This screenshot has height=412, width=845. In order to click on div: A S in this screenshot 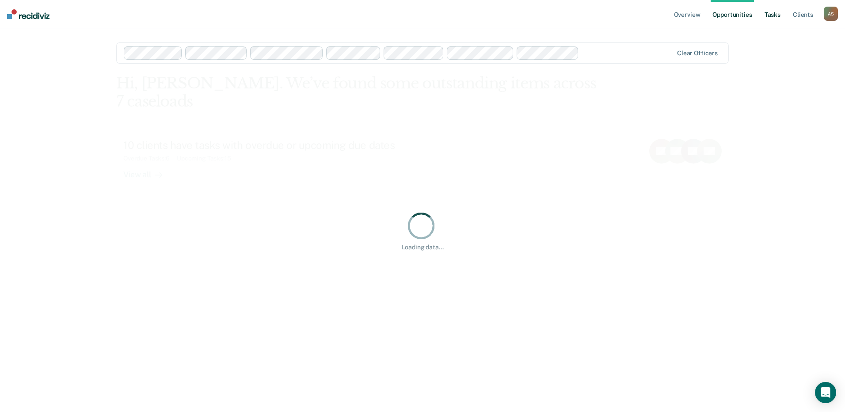, I will do `click(831, 14)`.